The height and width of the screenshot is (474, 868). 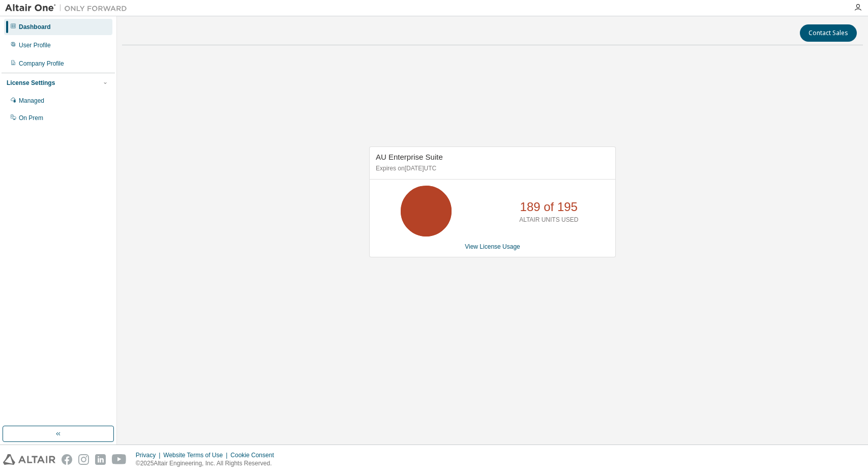 I want to click on img: linkedin.svg, so click(x=100, y=459).